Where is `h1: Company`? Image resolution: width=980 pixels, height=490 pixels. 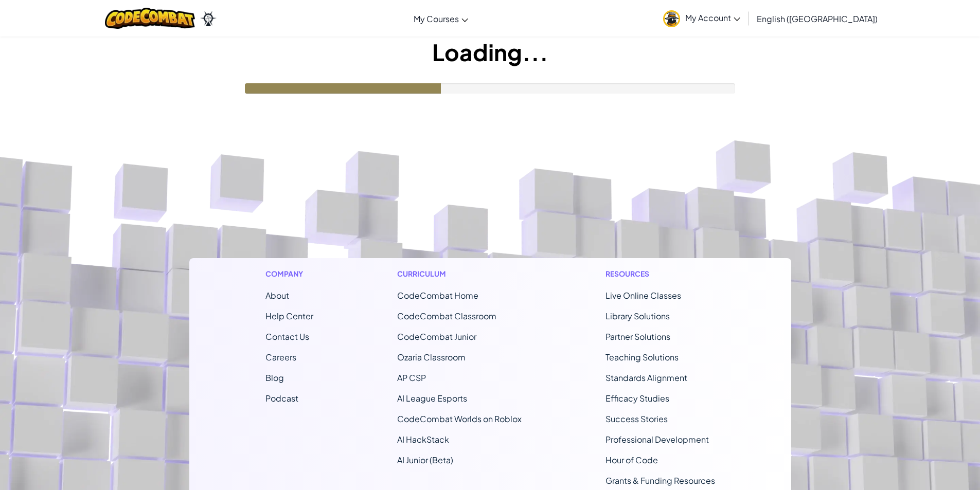
h1: Company is located at coordinates (289, 274).